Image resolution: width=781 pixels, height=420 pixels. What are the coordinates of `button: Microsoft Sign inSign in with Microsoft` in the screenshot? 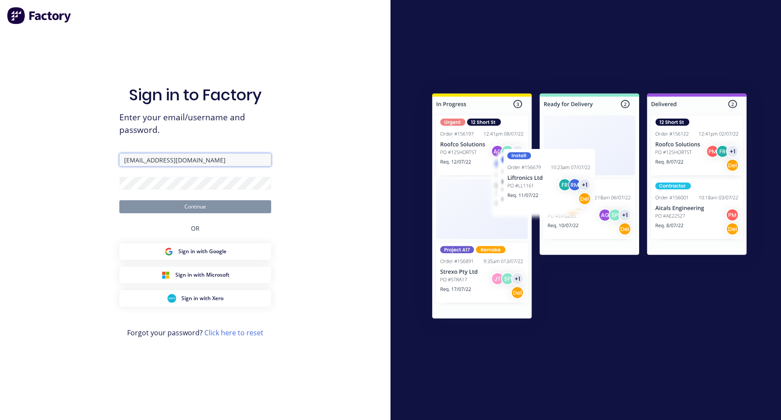 It's located at (195, 275).